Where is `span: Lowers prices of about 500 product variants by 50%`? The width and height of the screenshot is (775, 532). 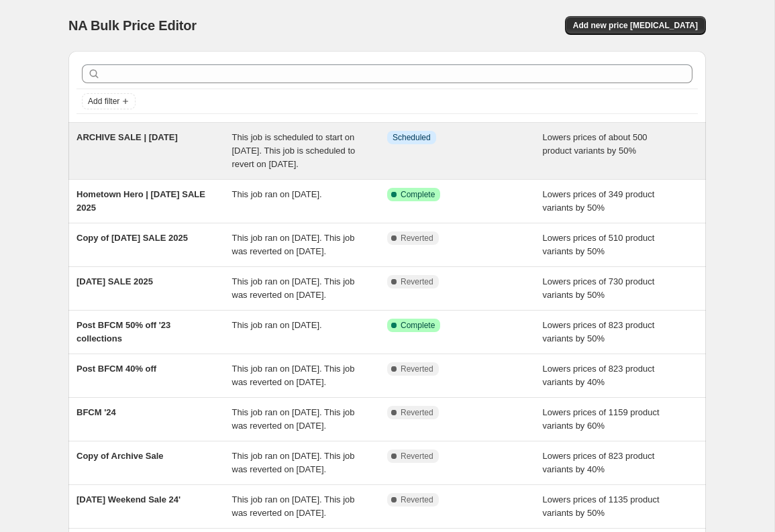 span: Lowers prices of about 500 product variants by 50% is located at coordinates (595, 143).